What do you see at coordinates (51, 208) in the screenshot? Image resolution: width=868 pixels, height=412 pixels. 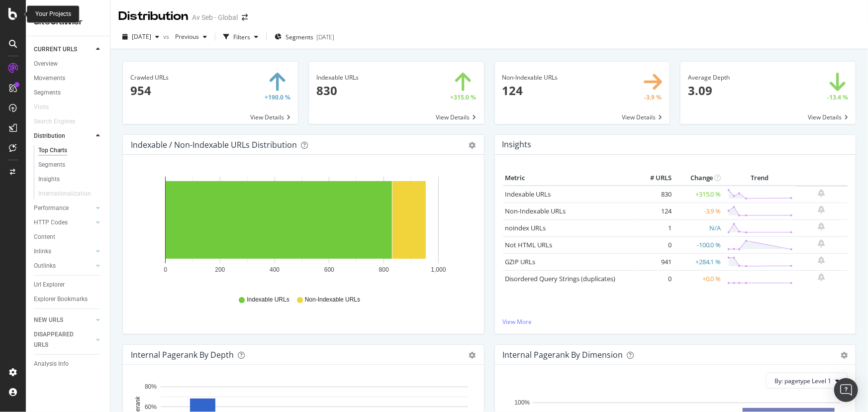 I see `div: Performance` at bounding box center [51, 208].